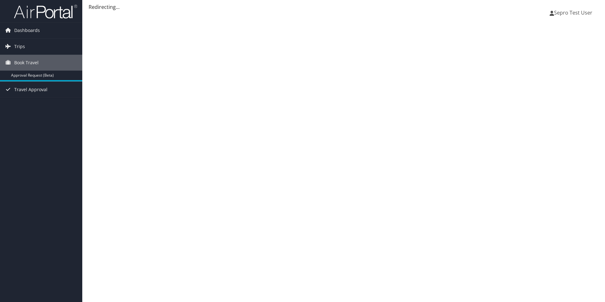 The image size is (605, 302). Describe the element at coordinates (31, 90) in the screenshot. I see `span: Travel Approval` at that location.